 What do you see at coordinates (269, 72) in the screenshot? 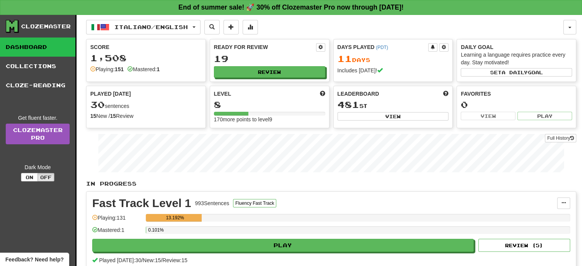
I see `button: Review` at bounding box center [269, 72].